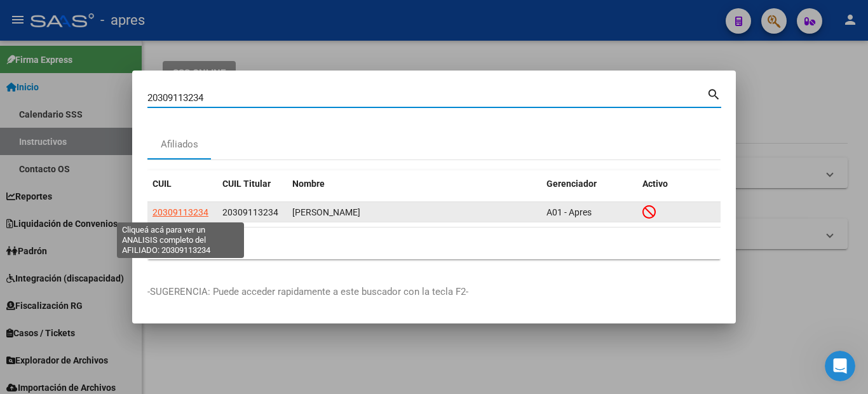  I want to click on datatable-header-cell: CUIL, so click(183, 184).